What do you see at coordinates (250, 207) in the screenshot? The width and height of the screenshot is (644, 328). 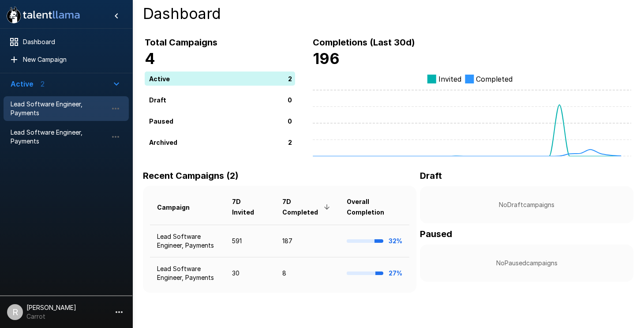 I see `span: 7D Invited` at bounding box center [250, 207].